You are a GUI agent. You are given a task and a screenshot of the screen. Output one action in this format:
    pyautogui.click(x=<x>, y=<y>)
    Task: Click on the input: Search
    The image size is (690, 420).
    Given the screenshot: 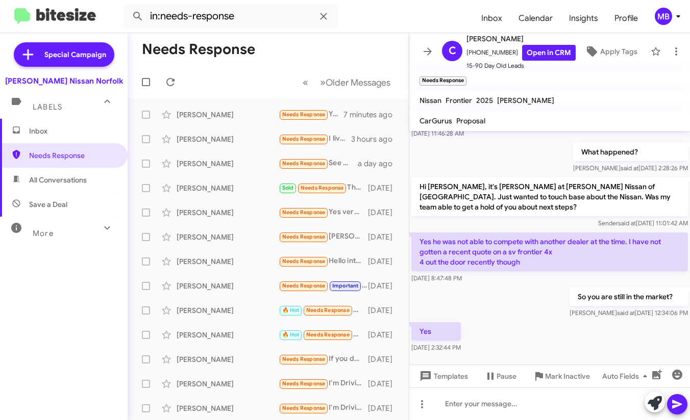 What is the action you would take?
    pyautogui.click(x=231, y=16)
    